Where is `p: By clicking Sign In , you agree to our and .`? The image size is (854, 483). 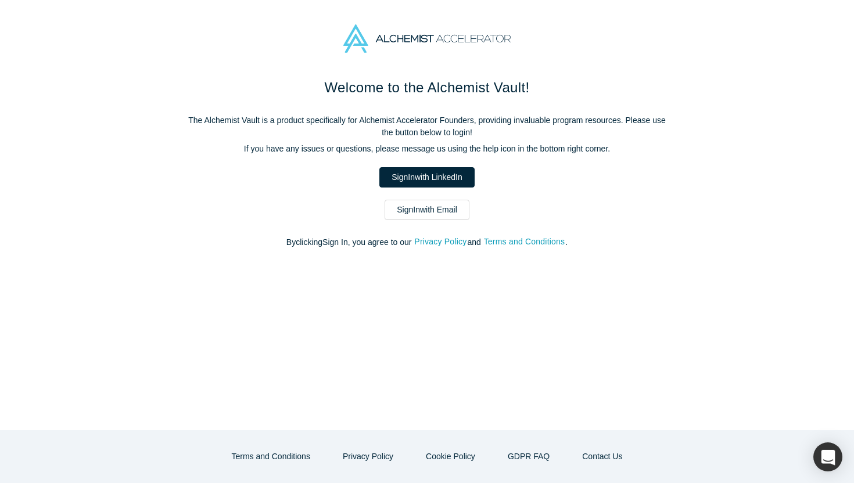 p: By clicking Sign In , you agree to our and . is located at coordinates (427, 242).